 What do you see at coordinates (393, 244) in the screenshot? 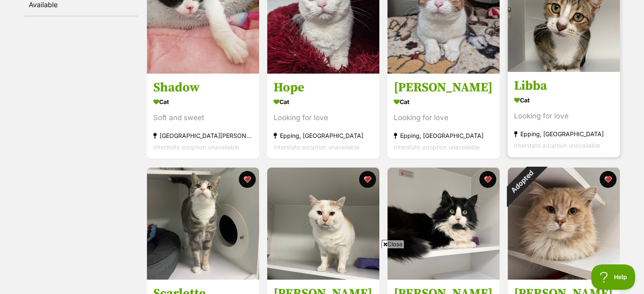
I see `span: Close` at bounding box center [393, 244].